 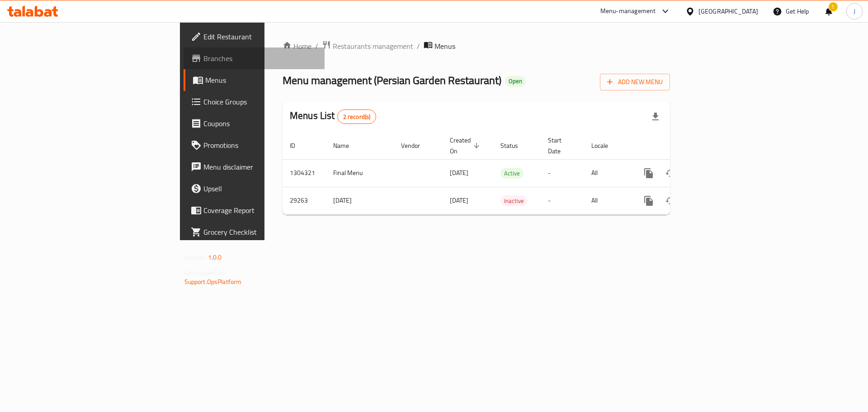 What do you see at coordinates (360, 173) in the screenshot?
I see `td: Final Menu` at bounding box center [360, 173].